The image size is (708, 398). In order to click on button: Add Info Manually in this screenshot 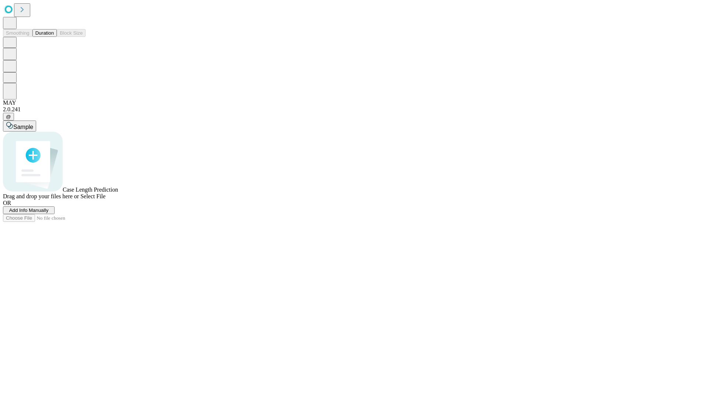, I will do `click(29, 210)`.